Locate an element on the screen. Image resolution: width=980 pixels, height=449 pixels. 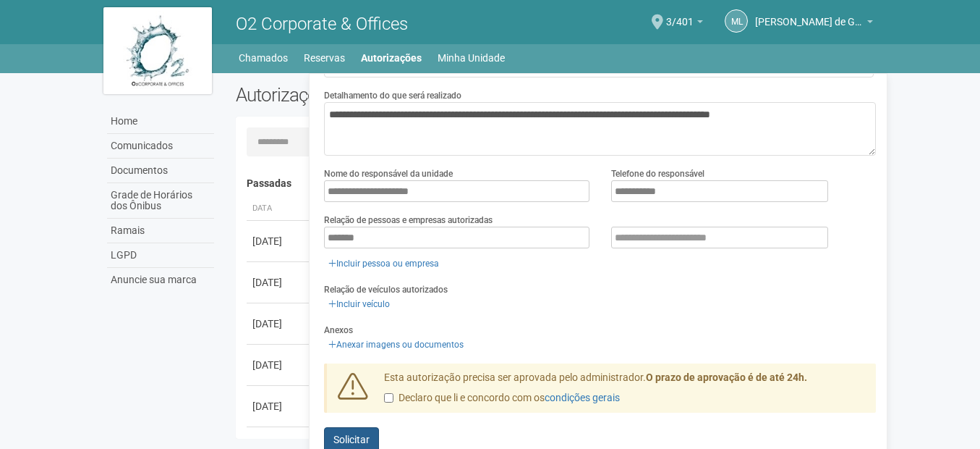
a: Documentos is located at coordinates (160, 171).